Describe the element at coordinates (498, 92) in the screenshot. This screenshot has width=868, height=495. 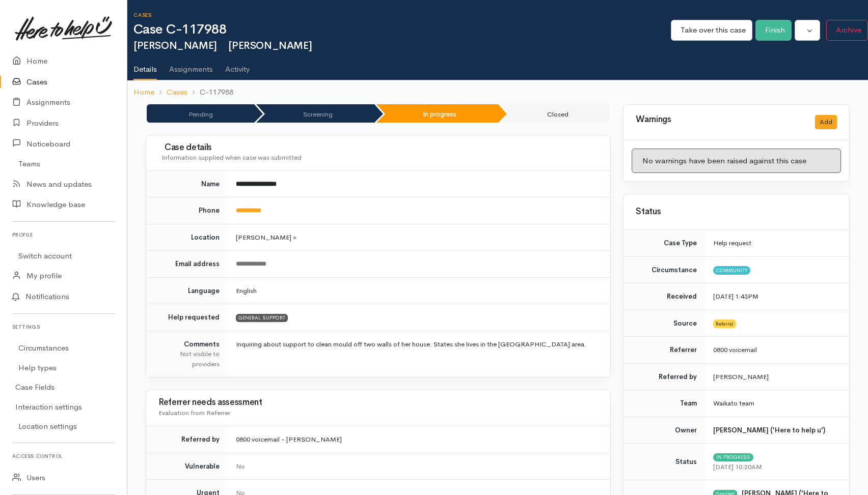
I see `nav: breadcrumb` at that location.